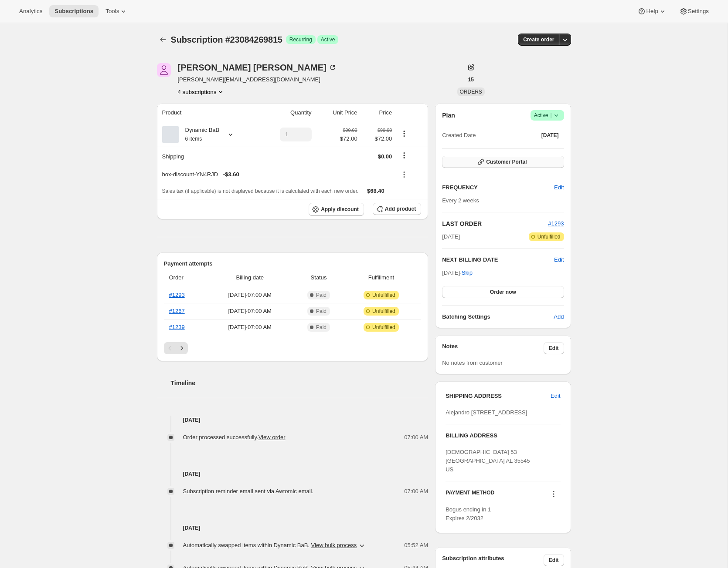  I want to click on a: View order, so click(272, 437).